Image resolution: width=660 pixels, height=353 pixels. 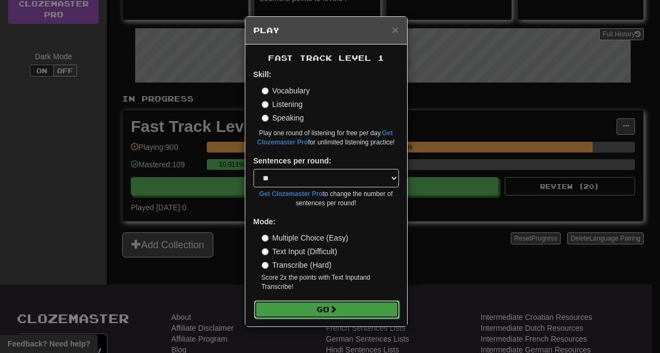 I want to click on span: Fast Track Level 1, so click(x=326, y=58).